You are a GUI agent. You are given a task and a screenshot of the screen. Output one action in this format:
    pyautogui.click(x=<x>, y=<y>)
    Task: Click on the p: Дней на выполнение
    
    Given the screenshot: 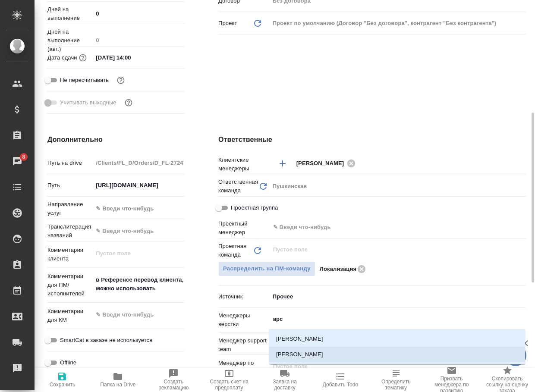 What is the action you would take?
    pyautogui.click(x=70, y=14)
    